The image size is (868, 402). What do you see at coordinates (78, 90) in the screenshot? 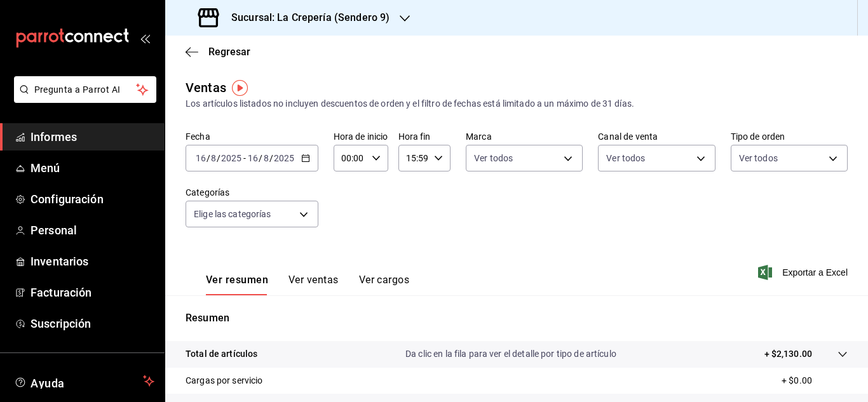
I see `font: Pregunta a Parrot AI` at bounding box center [78, 90].